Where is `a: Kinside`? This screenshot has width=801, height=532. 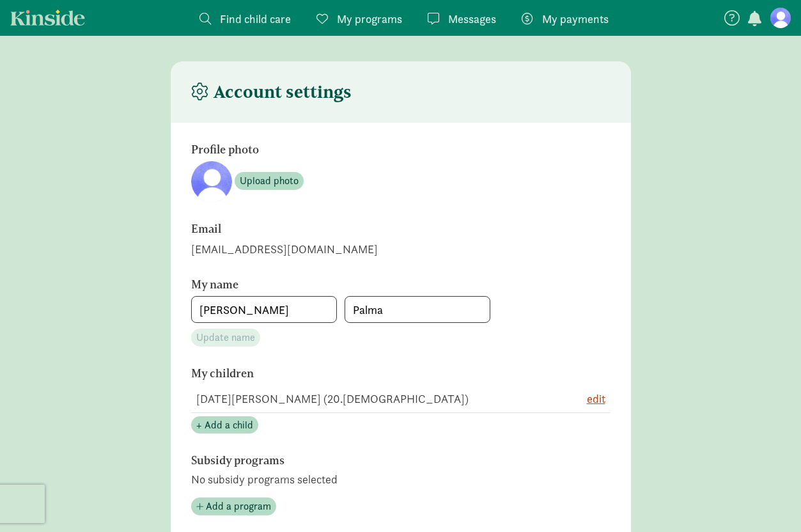 a: Kinside is located at coordinates (47, 17).